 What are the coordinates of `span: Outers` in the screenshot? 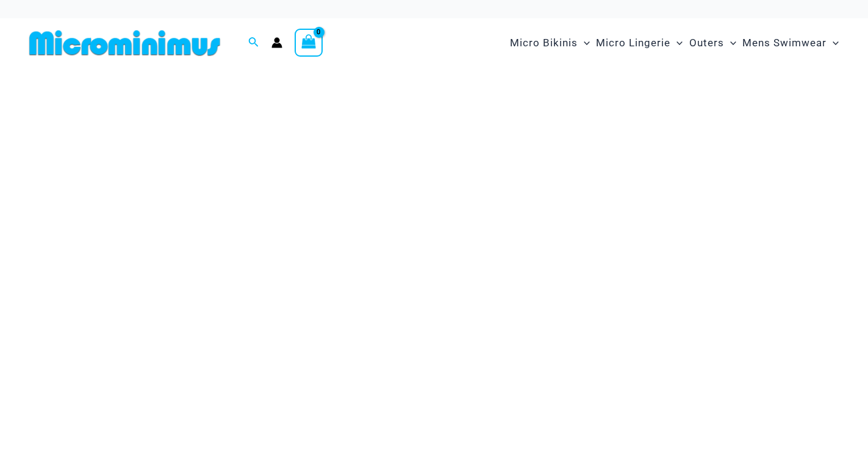 It's located at (706, 42).